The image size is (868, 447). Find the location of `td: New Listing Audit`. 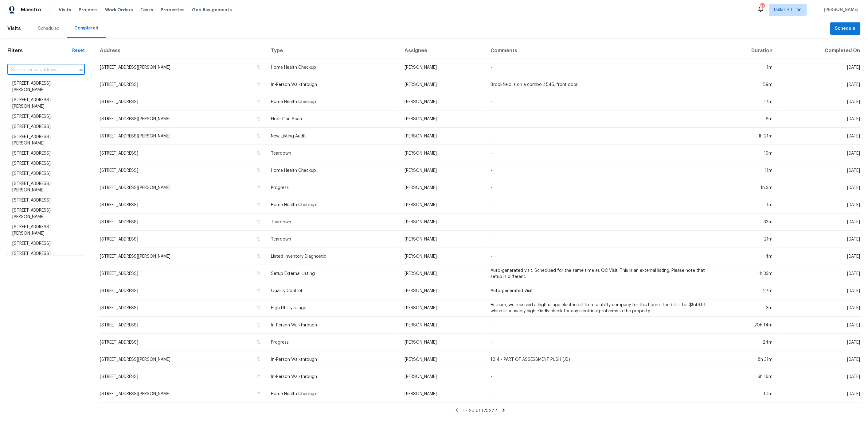

td: New Listing Audit is located at coordinates (333, 136).